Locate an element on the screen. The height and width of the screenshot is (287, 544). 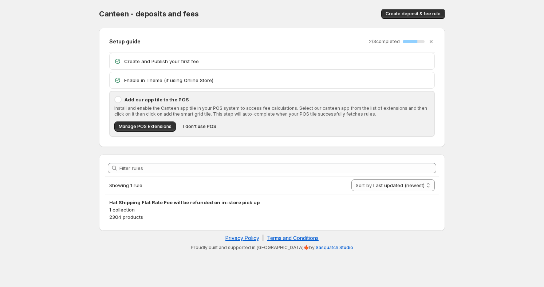
a: Sasquatch Studio is located at coordinates (334, 247).